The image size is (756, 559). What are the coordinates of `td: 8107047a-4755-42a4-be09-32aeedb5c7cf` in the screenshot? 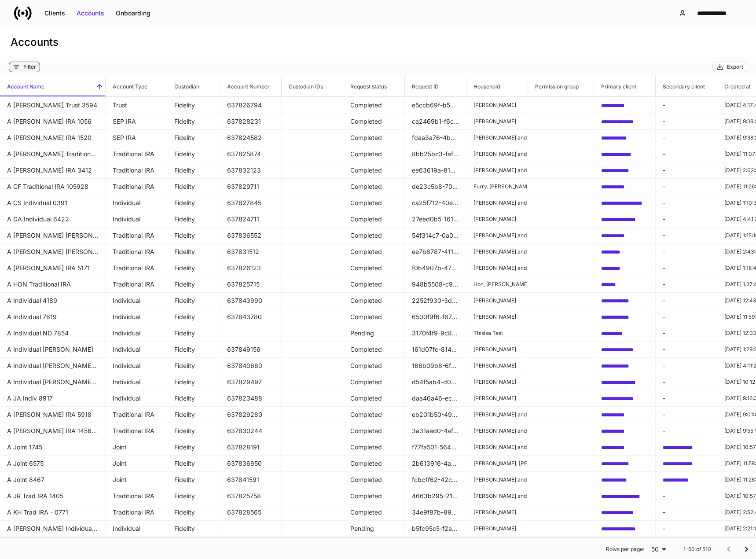 It's located at (625, 284).